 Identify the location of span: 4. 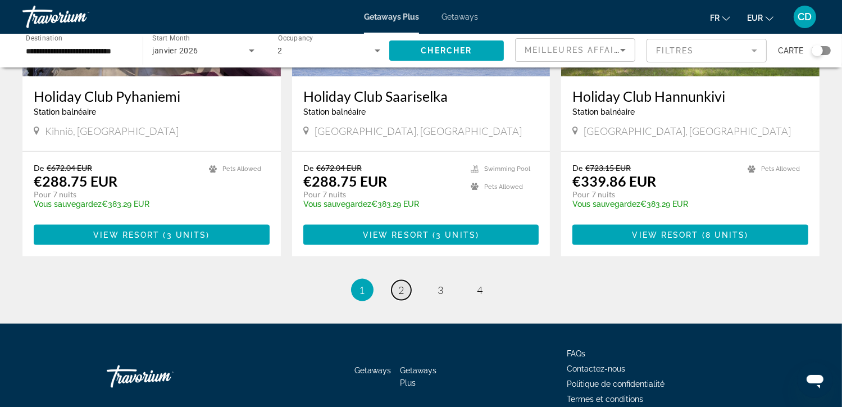
(480, 290).